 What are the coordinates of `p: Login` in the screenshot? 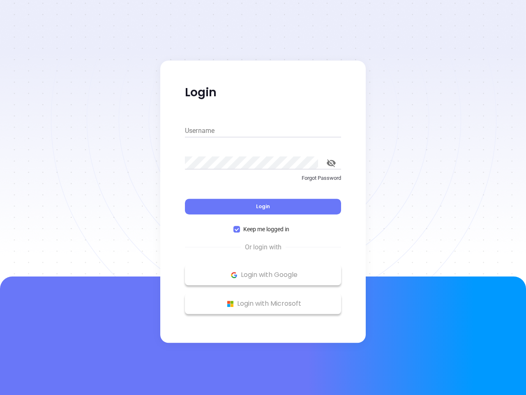 It's located at (263, 93).